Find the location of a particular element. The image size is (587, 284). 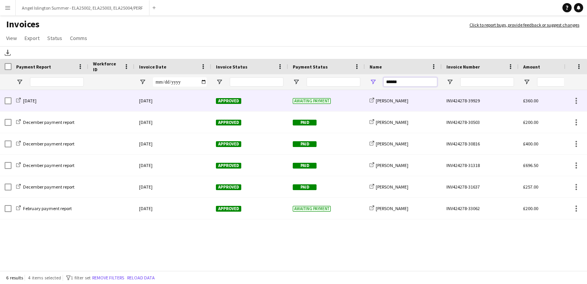

div: INV424278-33062 is located at coordinates (480, 208).